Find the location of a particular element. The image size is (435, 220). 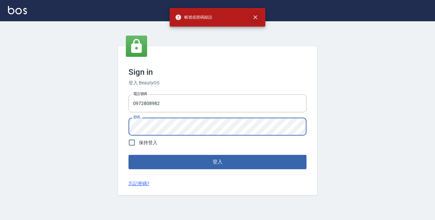

img: Logo is located at coordinates (17, 10).